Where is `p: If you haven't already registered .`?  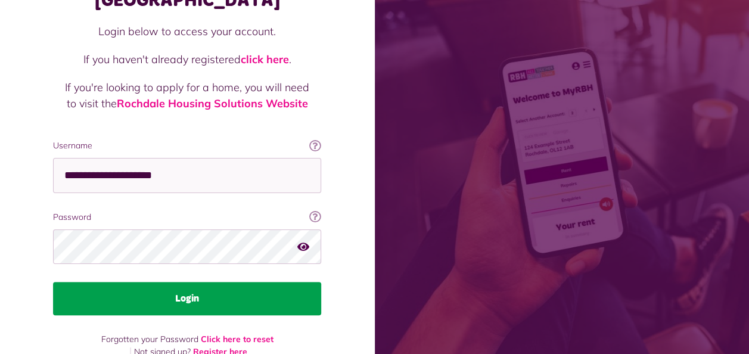
p: If you haven't already registered . is located at coordinates (187, 59).